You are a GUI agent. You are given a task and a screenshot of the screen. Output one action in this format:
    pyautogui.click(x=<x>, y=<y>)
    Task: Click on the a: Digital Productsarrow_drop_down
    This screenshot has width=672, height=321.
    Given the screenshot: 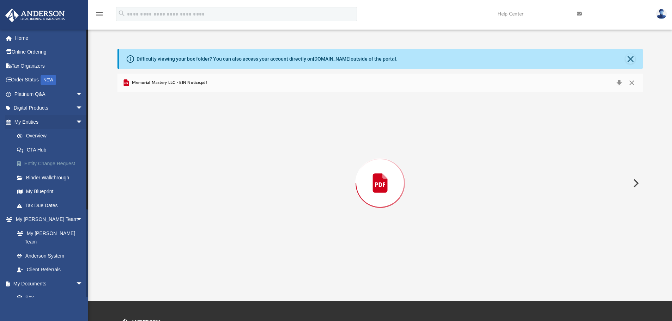 What is the action you would take?
    pyautogui.click(x=49, y=108)
    